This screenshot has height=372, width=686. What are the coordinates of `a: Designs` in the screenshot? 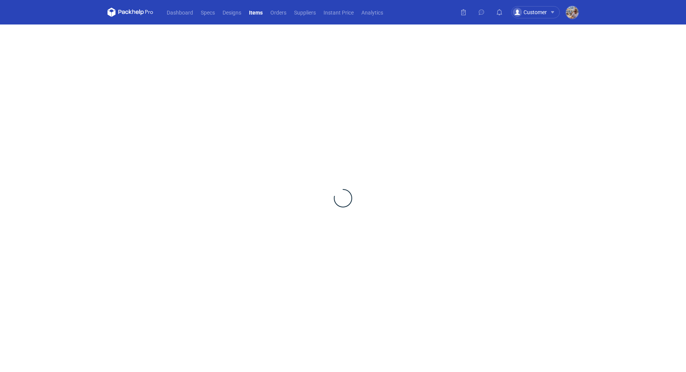 It's located at (232, 12).